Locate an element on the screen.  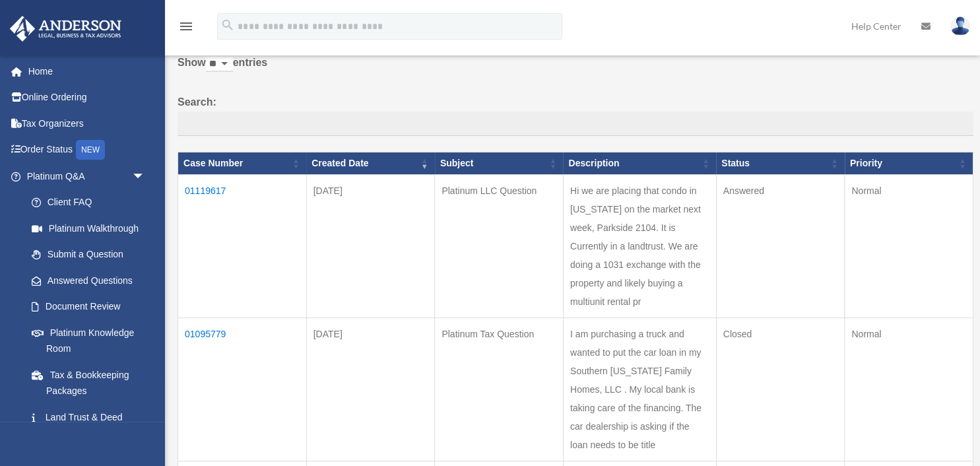
a: Client FAQ is located at coordinates (88, 203).